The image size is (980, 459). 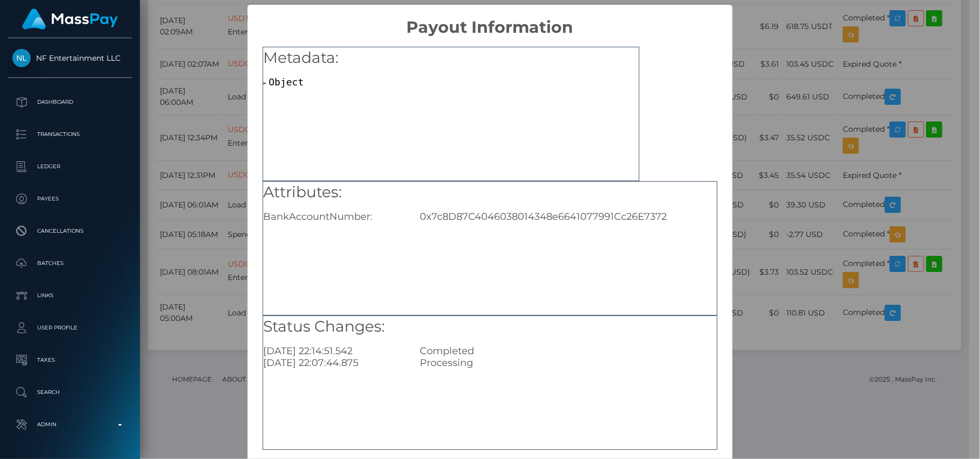 What do you see at coordinates (70, 134) in the screenshot?
I see `p: Transactions` at bounding box center [70, 134].